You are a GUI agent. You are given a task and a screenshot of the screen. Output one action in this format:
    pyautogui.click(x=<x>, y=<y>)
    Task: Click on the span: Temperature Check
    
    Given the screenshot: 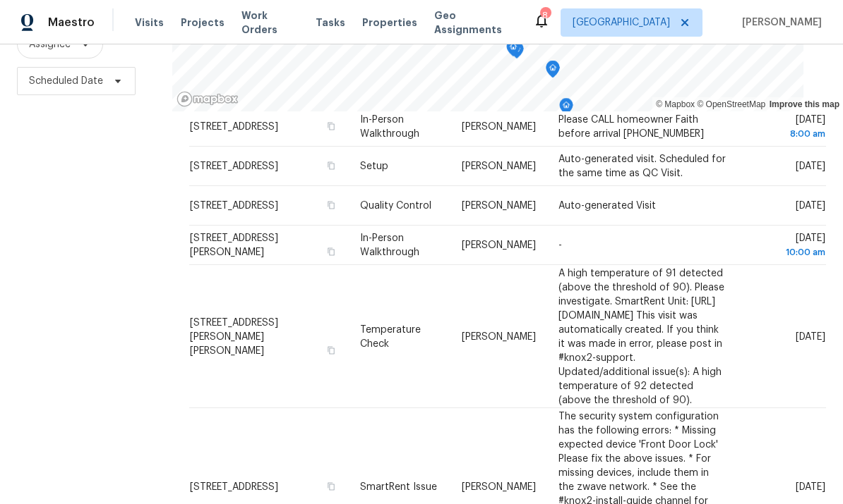 What is the action you would take?
    pyautogui.click(x=390, y=337)
    